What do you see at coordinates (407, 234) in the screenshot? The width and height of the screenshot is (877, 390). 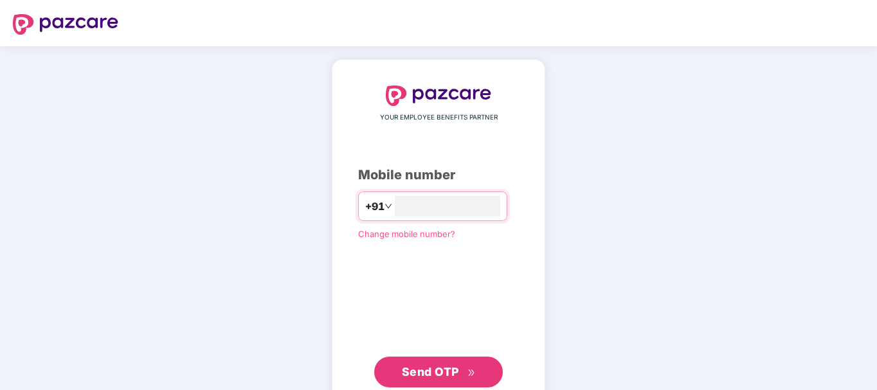 I see `span: Change mobile number?` at bounding box center [407, 234].